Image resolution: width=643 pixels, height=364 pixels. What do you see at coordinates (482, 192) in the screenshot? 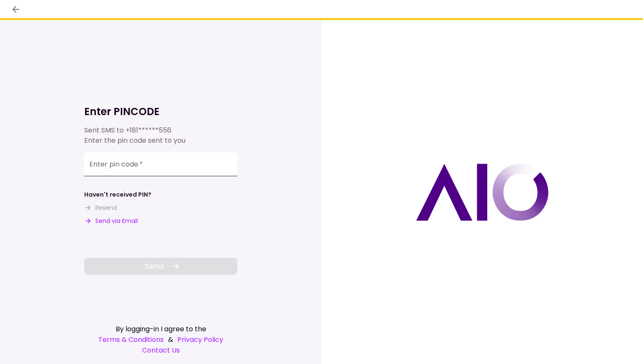
I see `img: AIO logo` at bounding box center [482, 192].